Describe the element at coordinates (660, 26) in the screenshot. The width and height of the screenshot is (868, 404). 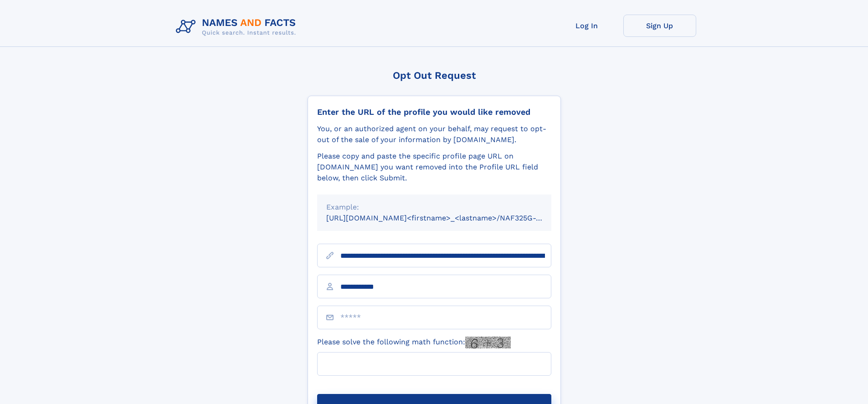
I see `a: Sign Up` at that location.